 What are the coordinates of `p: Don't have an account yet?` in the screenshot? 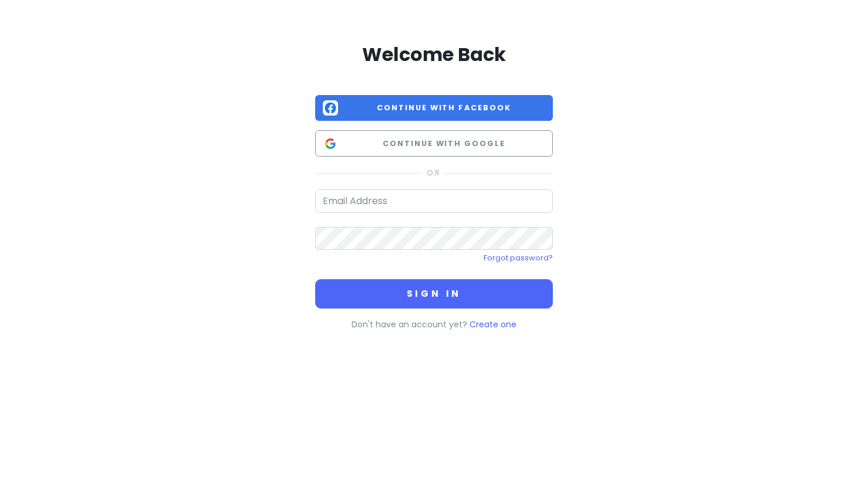 It's located at (434, 324).